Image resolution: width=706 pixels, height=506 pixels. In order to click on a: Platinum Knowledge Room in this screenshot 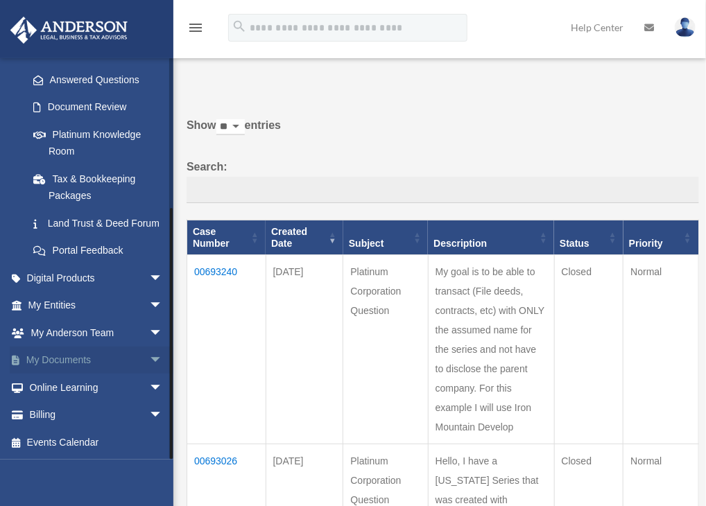, I will do `click(98, 143)`.